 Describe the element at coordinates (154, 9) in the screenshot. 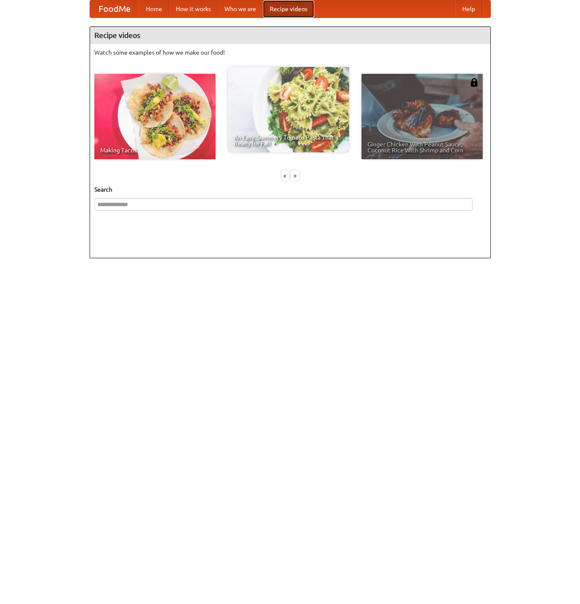

I see `a: Home` at that location.